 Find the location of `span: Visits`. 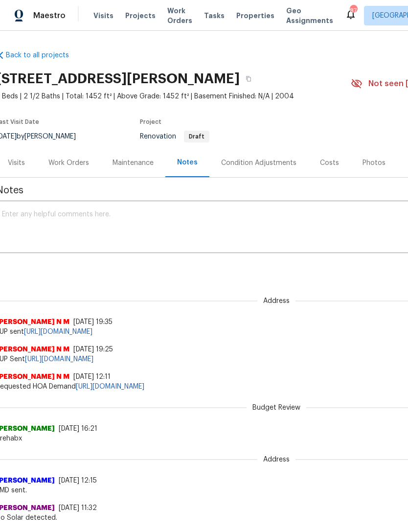

span: Visits is located at coordinates (103, 15).